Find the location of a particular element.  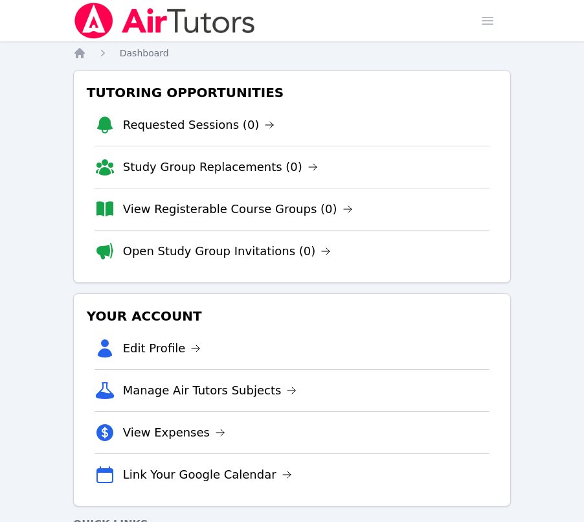

a: Link Your Google Calendar is located at coordinates (207, 475).